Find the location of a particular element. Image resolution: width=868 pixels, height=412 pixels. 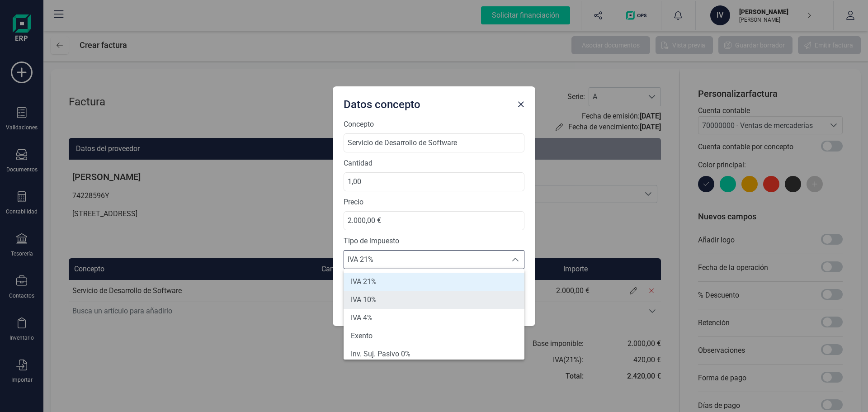

li: Exento is located at coordinates (434, 336).